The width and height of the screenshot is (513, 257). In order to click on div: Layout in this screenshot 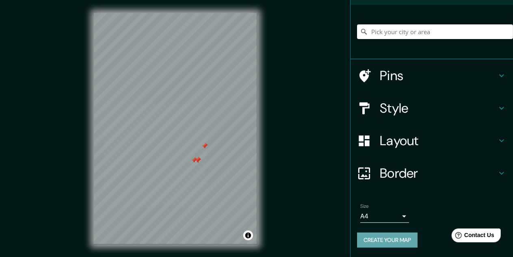, I will do `click(432, 140)`.